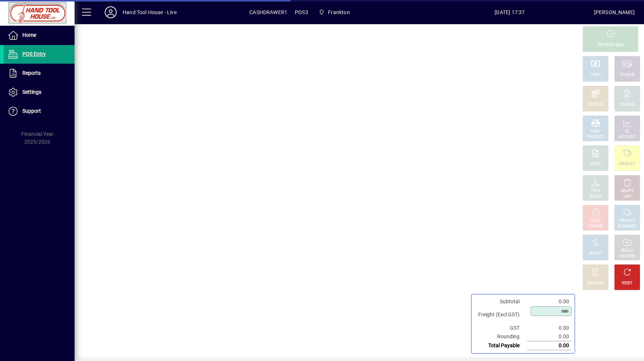 Image resolution: width=644 pixels, height=361 pixels. Describe the element at coordinates (596, 283) in the screenshot. I see `div: DISCOUNT` at that location.